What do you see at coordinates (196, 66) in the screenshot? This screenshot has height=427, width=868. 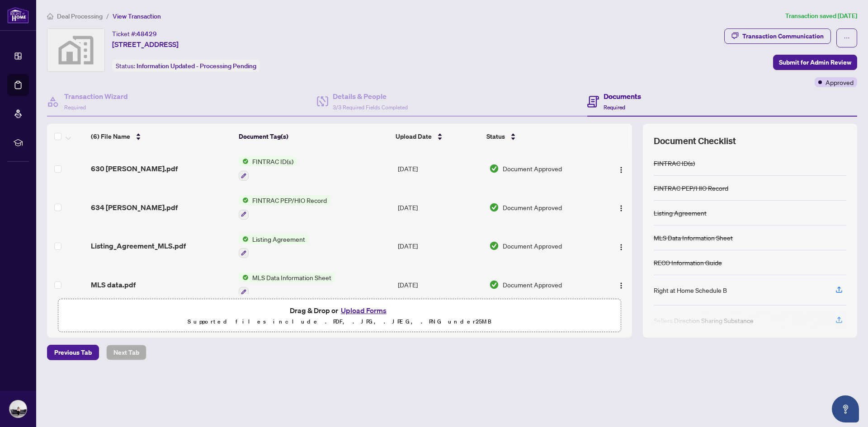 I see `span: Information Updated - Processing Pending` at bounding box center [196, 66].